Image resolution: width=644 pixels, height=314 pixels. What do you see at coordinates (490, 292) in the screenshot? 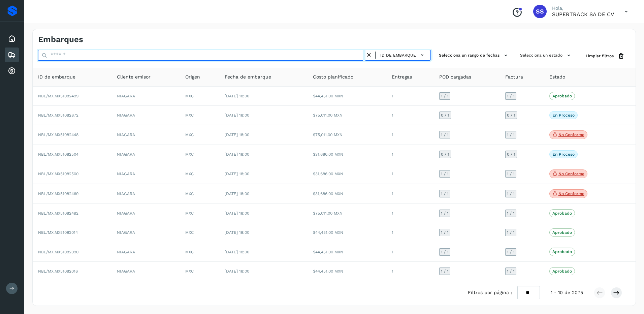
I see `span: Filtros por página :` at bounding box center [490, 292].